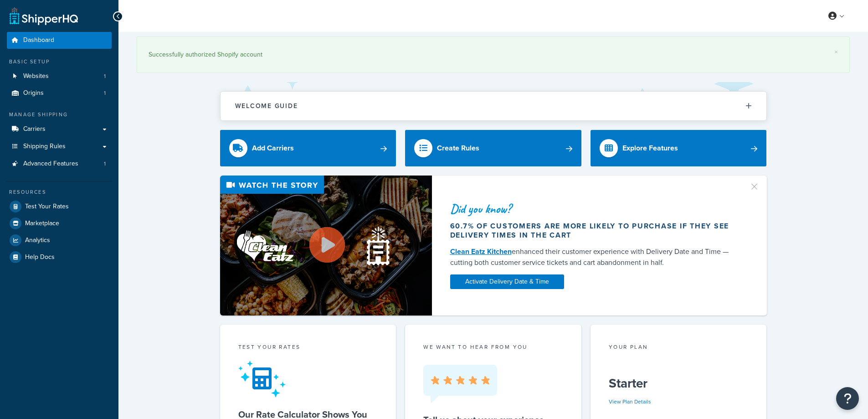 Image resolution: width=868 pixels, height=419 pixels. Describe the element at coordinates (59, 40) in the screenshot. I see `li: Dashboard` at that location.